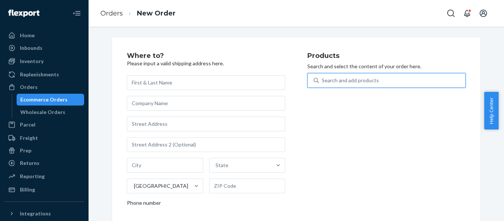  Describe the element at coordinates (387, 56) in the screenshot. I see `h2: Products` at that location.